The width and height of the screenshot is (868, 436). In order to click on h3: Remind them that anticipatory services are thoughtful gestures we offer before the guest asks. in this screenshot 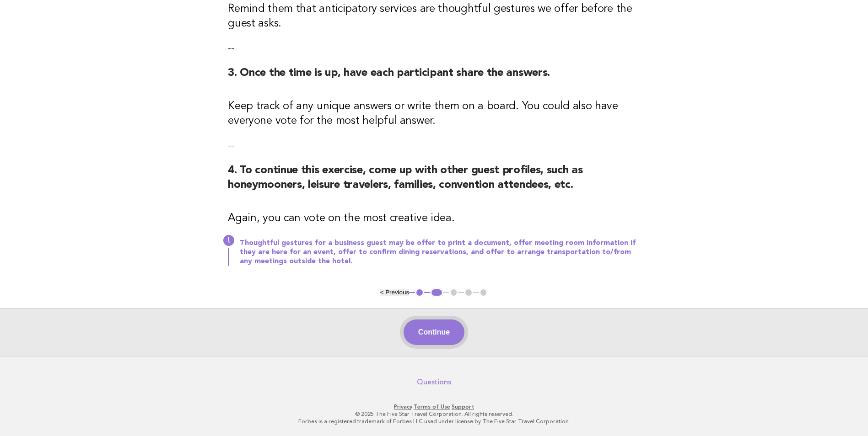, I will do `click(434, 16)`.